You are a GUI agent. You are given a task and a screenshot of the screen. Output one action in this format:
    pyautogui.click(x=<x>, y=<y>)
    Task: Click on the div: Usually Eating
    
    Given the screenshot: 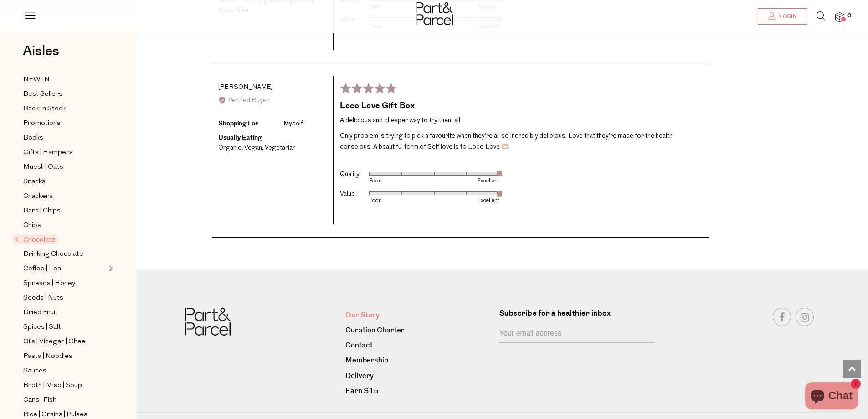 What is the action you would take?
    pyautogui.click(x=250, y=138)
    